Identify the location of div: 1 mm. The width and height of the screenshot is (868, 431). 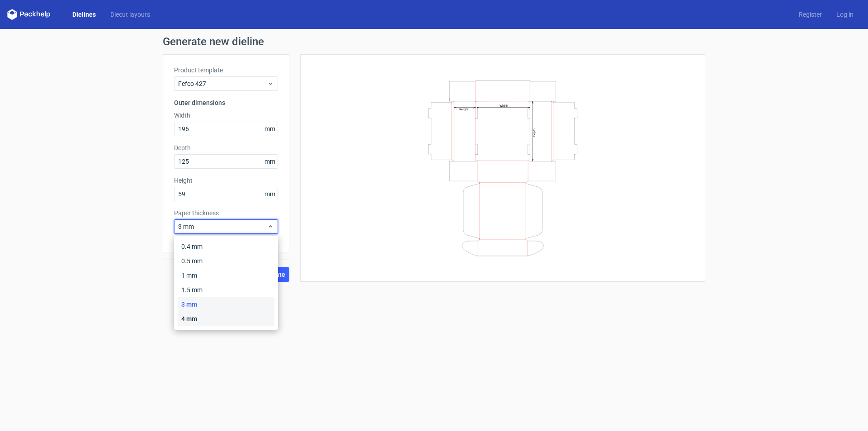
(226, 275).